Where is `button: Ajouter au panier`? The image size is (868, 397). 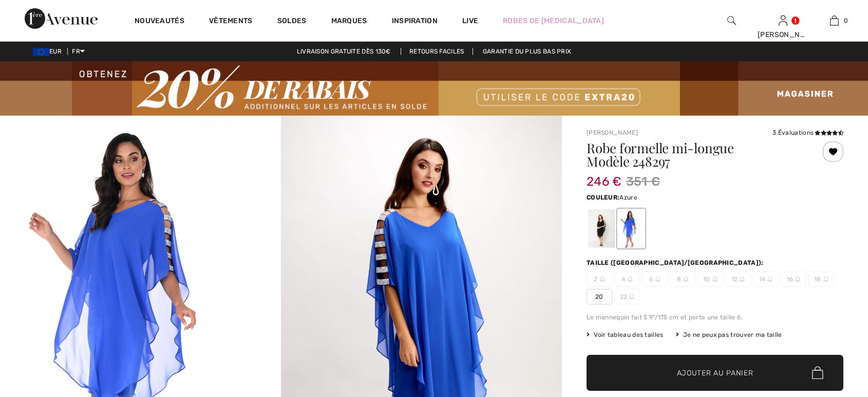 button: Ajouter au panier is located at coordinates (715, 373).